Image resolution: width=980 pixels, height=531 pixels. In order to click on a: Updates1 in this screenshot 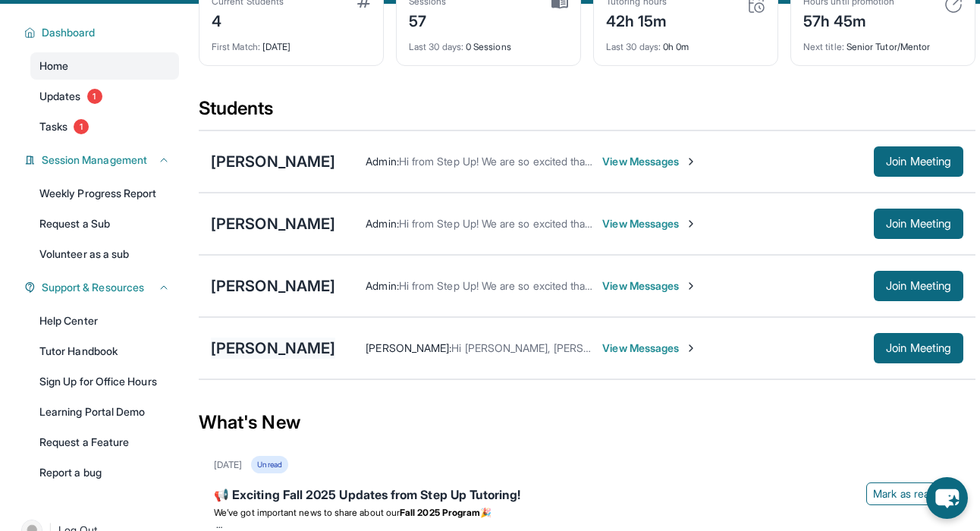, I will do `click(104, 97)`.